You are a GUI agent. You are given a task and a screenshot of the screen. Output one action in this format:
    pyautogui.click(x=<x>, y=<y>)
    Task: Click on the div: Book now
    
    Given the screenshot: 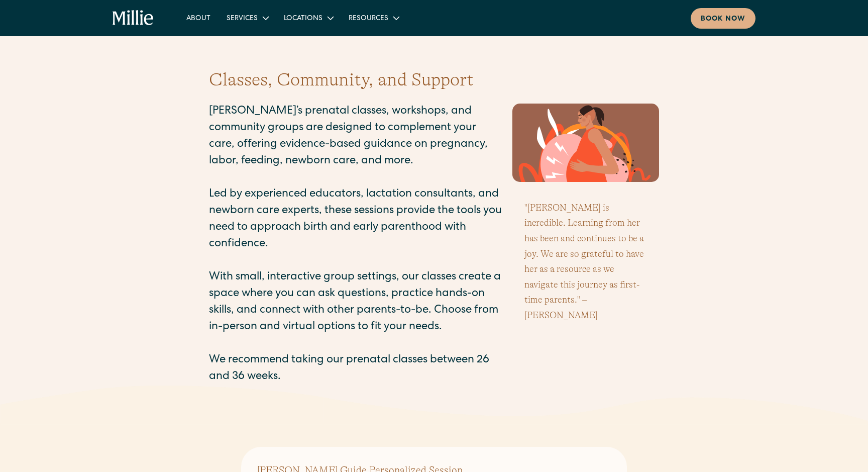 What is the action you would take?
    pyautogui.click(x=722, y=19)
    